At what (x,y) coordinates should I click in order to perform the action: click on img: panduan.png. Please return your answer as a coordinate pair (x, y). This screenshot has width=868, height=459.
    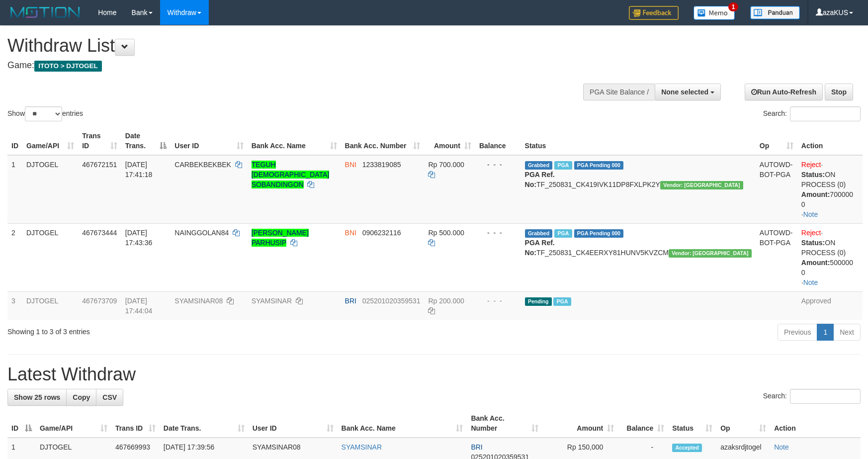
    Looking at the image, I should click on (775, 12).